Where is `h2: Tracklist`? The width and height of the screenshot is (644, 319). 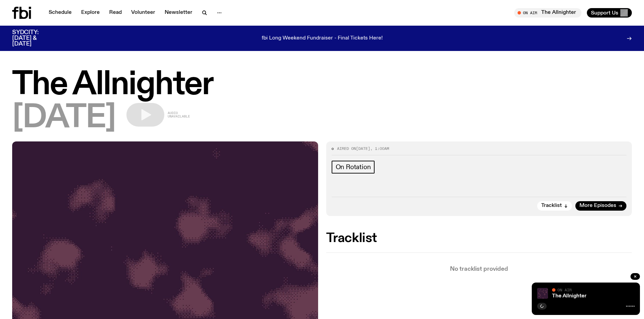 h2: Tracklist is located at coordinates (479, 239).